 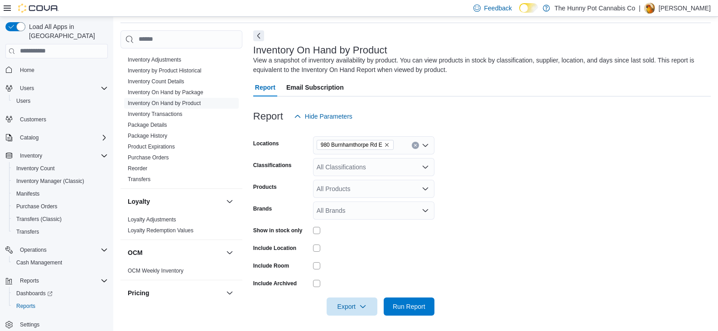 What do you see at coordinates (160, 231) in the screenshot?
I see `a: Loyalty Redemption Values` at bounding box center [160, 231].